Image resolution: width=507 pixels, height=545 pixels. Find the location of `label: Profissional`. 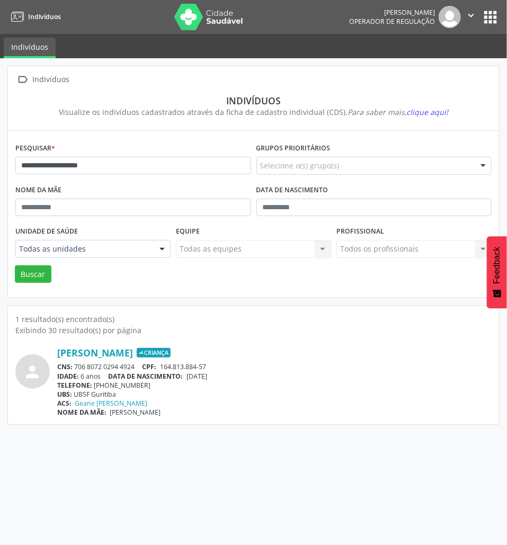

label: Profissional is located at coordinates (360, 231).